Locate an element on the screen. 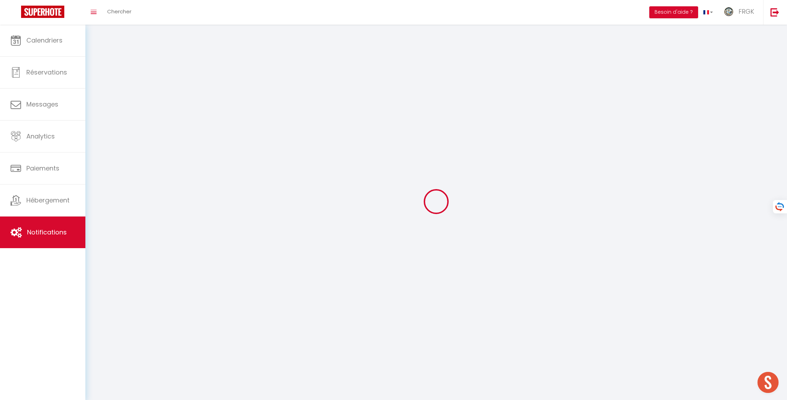 This screenshot has width=787, height=400. div: Ouvrir le chat is located at coordinates (768, 382).